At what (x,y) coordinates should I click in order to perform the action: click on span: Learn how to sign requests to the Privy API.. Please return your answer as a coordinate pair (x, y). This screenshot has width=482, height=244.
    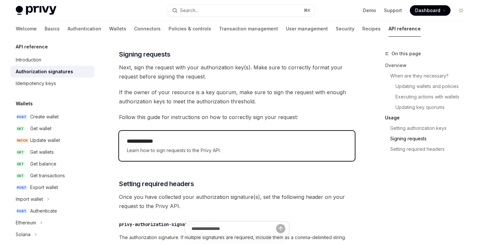
    Looking at the image, I should click on (237, 151).